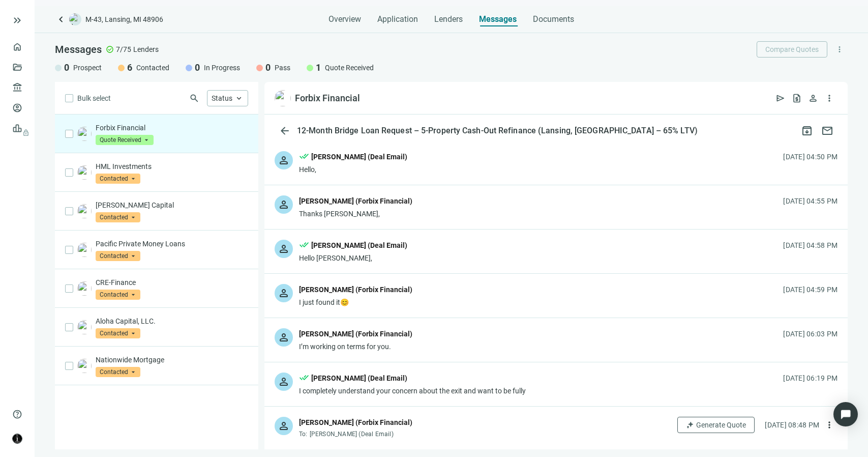 This screenshot has height=457, width=868. I want to click on button: person, so click(813, 98).